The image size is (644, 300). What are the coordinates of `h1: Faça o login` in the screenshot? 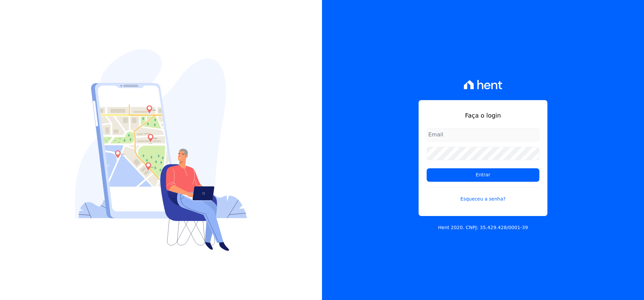 It's located at (483, 115).